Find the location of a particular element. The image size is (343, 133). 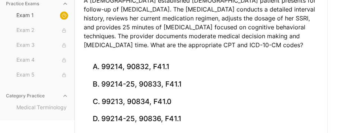

span: Exam 1 is located at coordinates (42, 16).